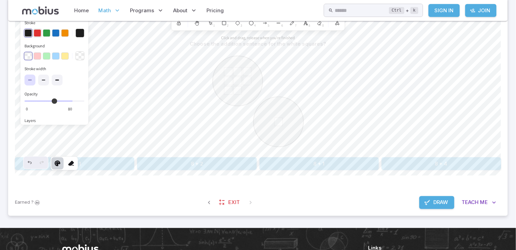 The height and width of the screenshot is (250, 516). What do you see at coordinates (224, 23) in the screenshot?
I see `label: Rectangle — R or 2` at bounding box center [224, 23].